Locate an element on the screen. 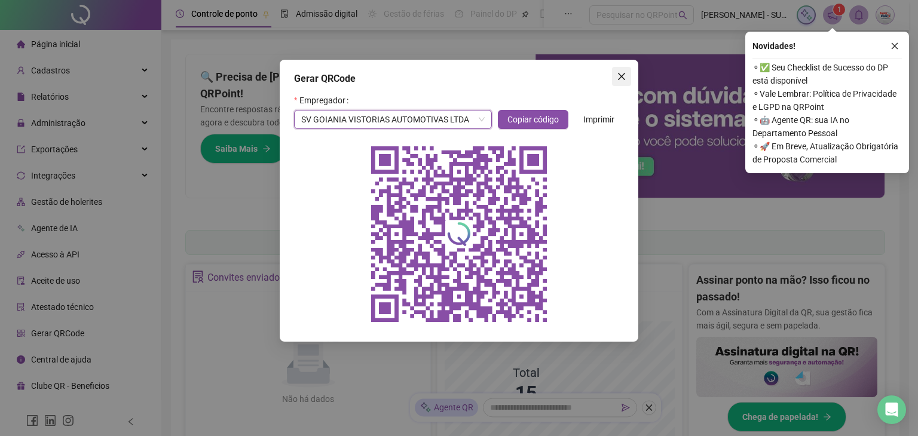 This screenshot has height=436, width=918. span: ⚬ 🤖 Agente QR: sua IA no Departamento Pessoal is located at coordinates (827, 127).